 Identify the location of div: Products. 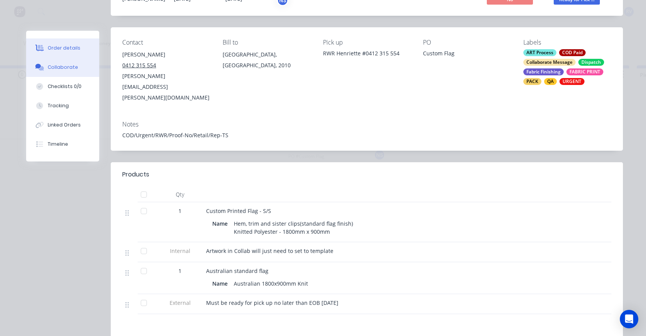
(136, 175).